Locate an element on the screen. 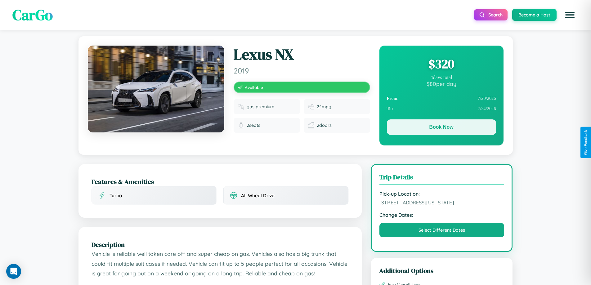 This screenshot has width=591, height=285. img: Seats is located at coordinates (241, 125).